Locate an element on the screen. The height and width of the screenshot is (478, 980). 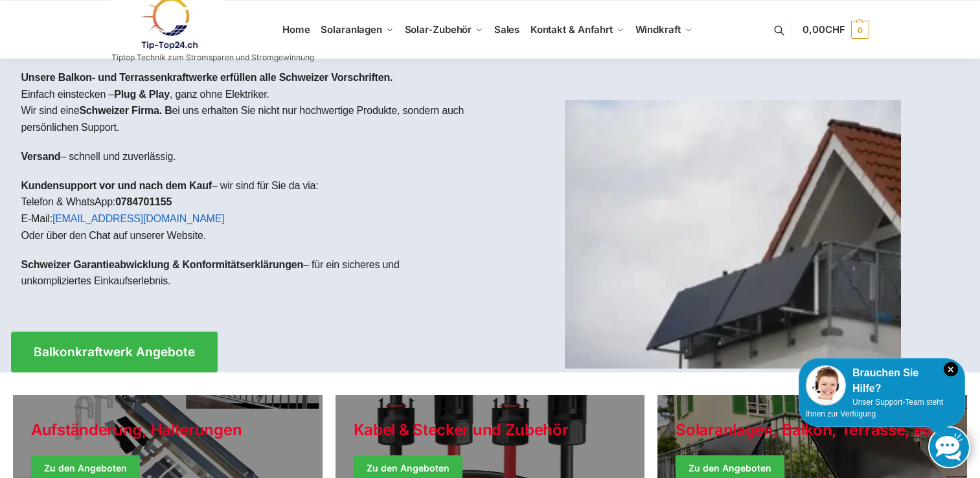
a: Windkraft is located at coordinates (663, 29).